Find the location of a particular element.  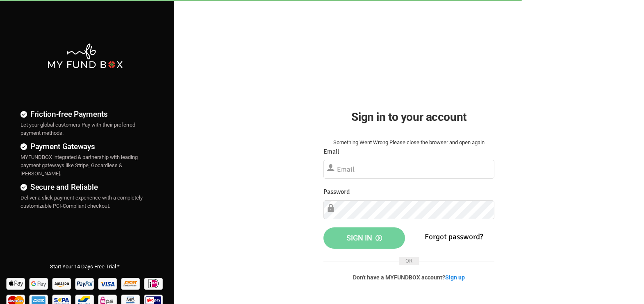

img: Amazon is located at coordinates (62, 283).